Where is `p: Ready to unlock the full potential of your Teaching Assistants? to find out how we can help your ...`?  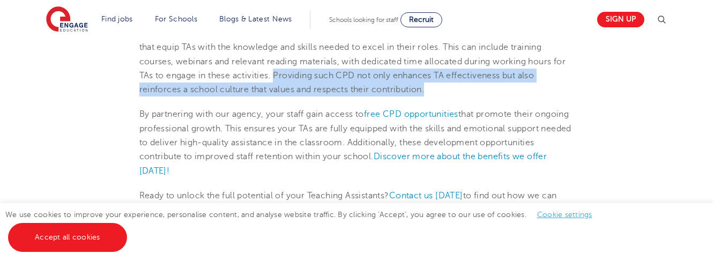
p: Ready to unlock the full potential of your Teaching Assistants? to find out how we can help your ... is located at coordinates (357, 202).